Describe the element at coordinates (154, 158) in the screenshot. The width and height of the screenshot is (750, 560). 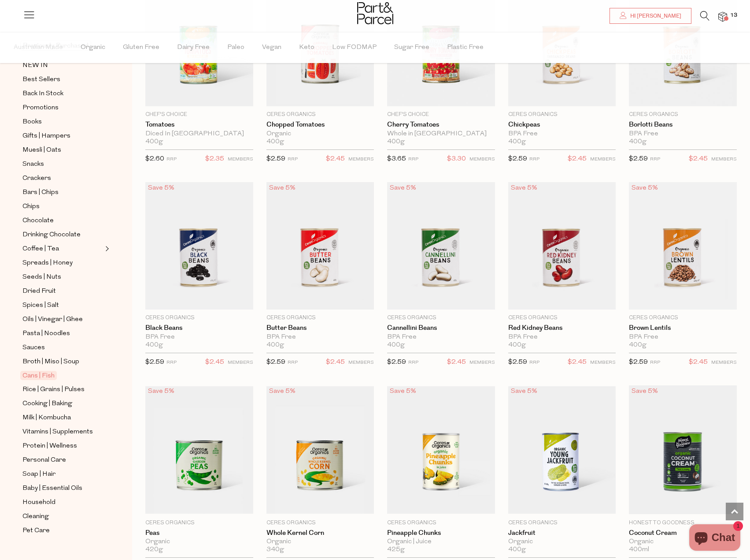
I see `span: $2.60` at that location.